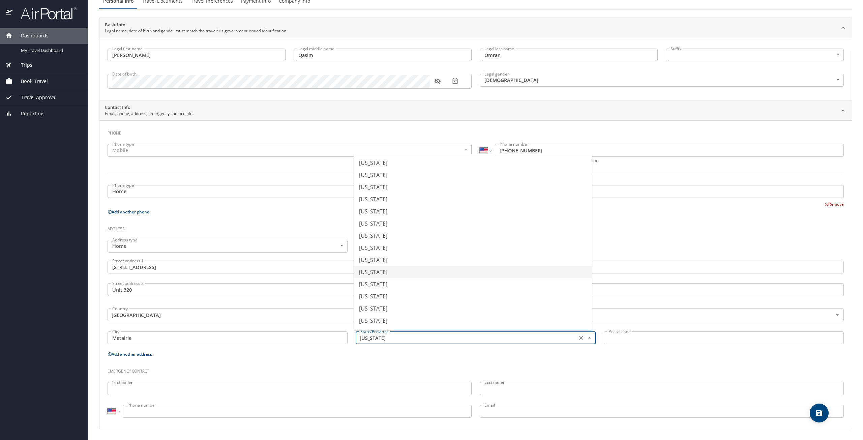  I want to click on h3: Phone, so click(475, 131).